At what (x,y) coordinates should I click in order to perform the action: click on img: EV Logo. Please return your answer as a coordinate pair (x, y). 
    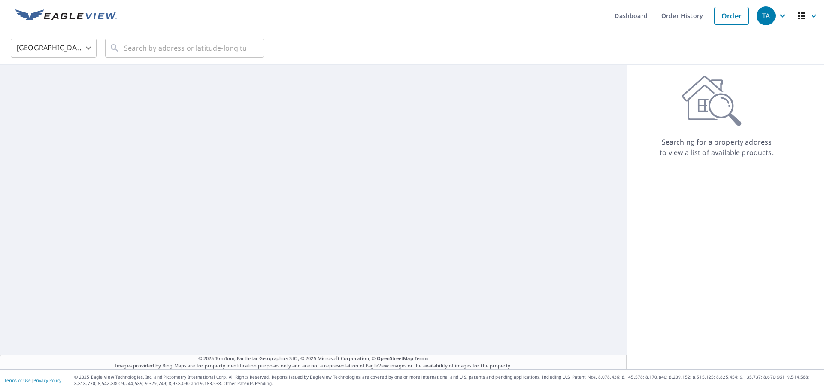
    Looking at the image, I should click on (66, 16).